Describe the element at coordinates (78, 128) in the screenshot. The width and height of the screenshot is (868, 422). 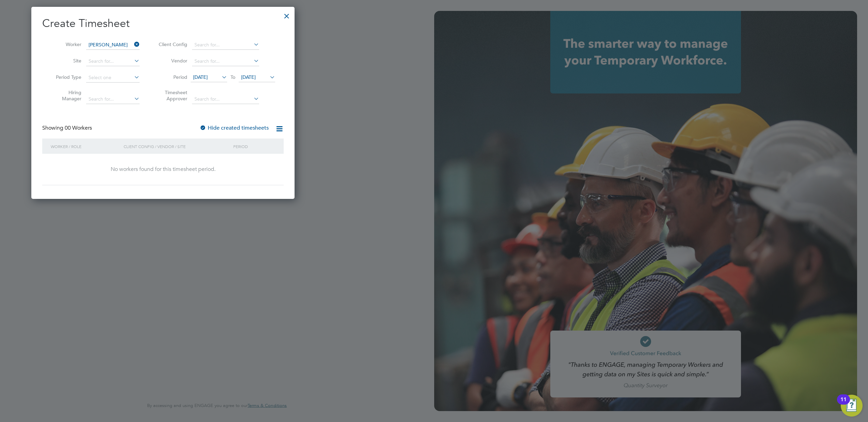
I see `span: 00 Workers` at that location.